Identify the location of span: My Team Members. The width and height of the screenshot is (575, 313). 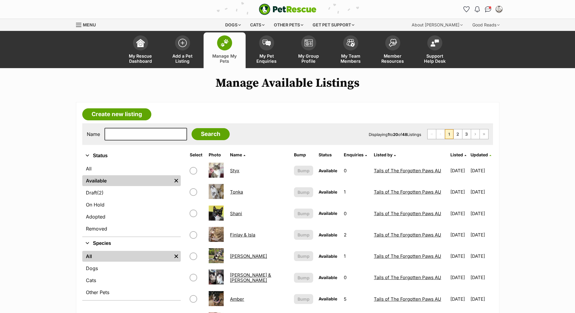
(351, 59).